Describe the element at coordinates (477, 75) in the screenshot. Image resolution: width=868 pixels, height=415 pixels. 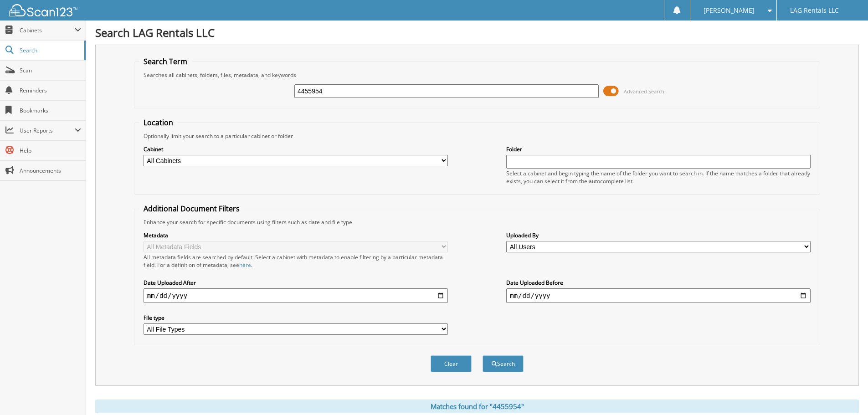
I see `div: Searches all cabinets, folders, files, metadata, and keywords` at that location.